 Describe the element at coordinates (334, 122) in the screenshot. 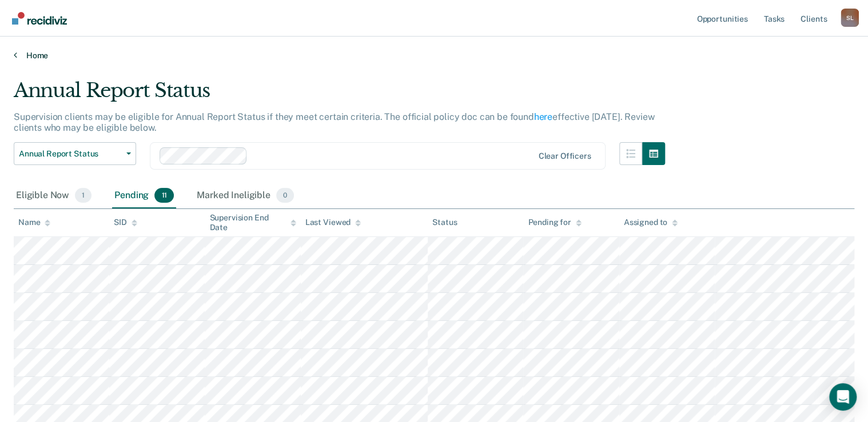

I see `p: Supervision clients may be eligible for Annual Report Status if they meet certain criteria. The o...` at that location.